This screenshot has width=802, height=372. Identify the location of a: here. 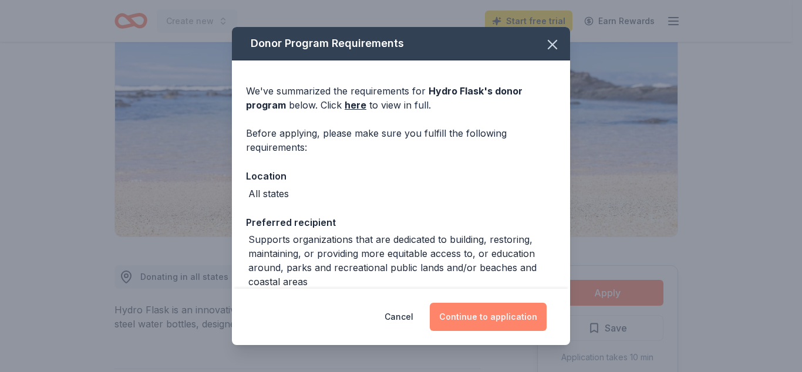
(355, 105).